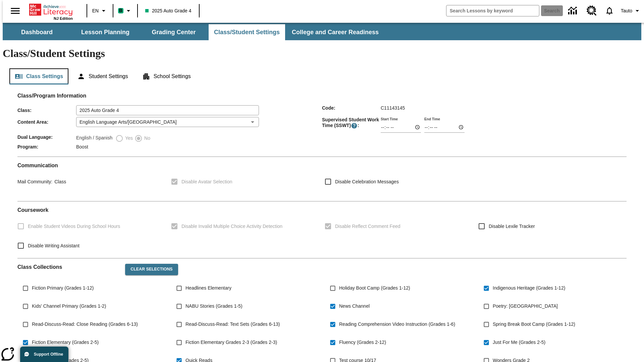 This screenshot has height=362, width=644. What do you see at coordinates (102, 76) in the screenshot?
I see `button: Student Settings` at bounding box center [102, 76].